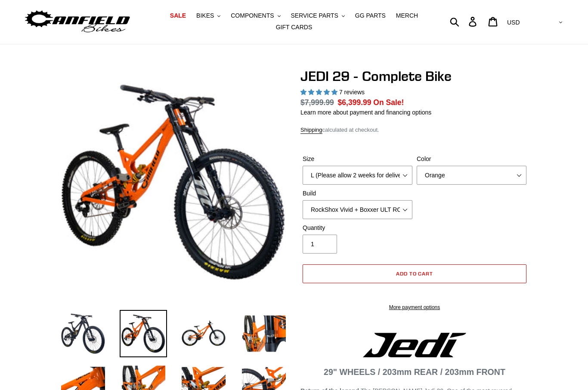 The image size is (588, 390). What do you see at coordinates (414, 372) in the screenshot?
I see `strong: 29" WHEELS / 203mm REAR / 203mm FRONT` at bounding box center [414, 372].